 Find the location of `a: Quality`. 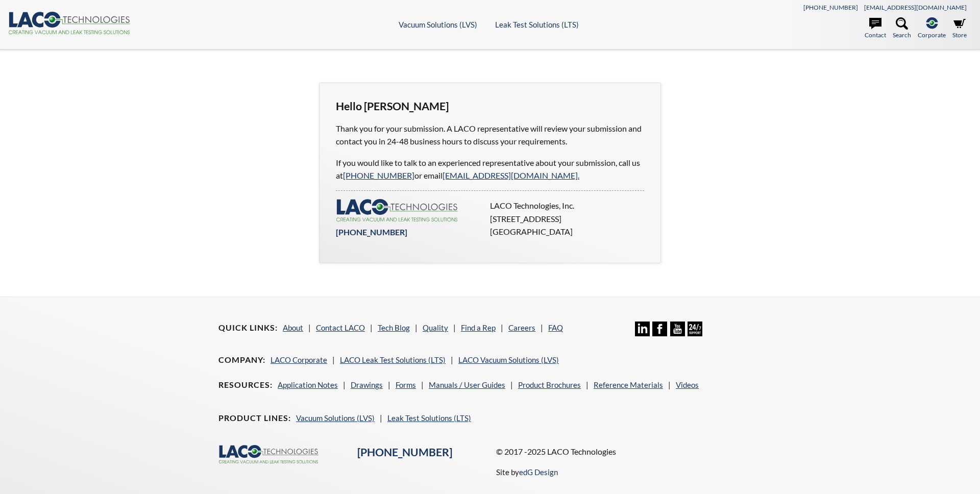

a: Quality is located at coordinates (436, 327).